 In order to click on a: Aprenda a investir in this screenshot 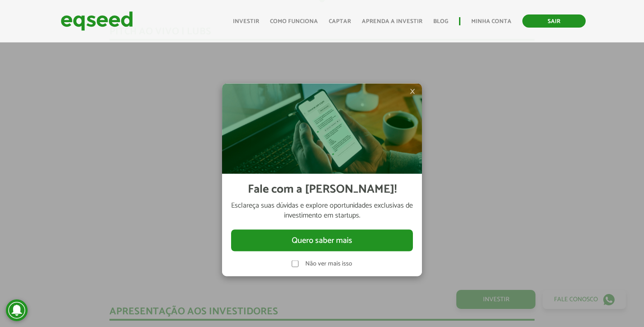, I will do `click(392, 21)`.